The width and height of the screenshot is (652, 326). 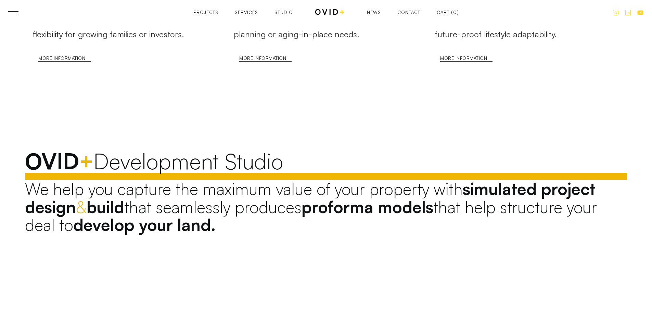 I want to click on div: Contact, so click(x=409, y=12).